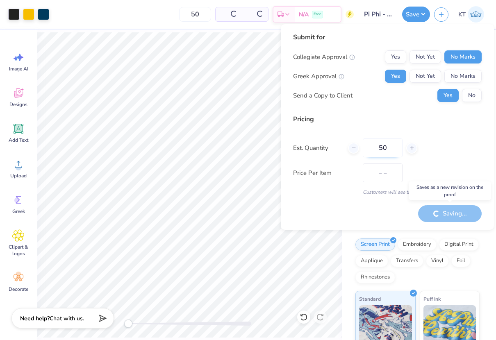 The image size is (496, 340). Describe the element at coordinates (388, 37) in the screenshot. I see `div: Submit for` at that location.